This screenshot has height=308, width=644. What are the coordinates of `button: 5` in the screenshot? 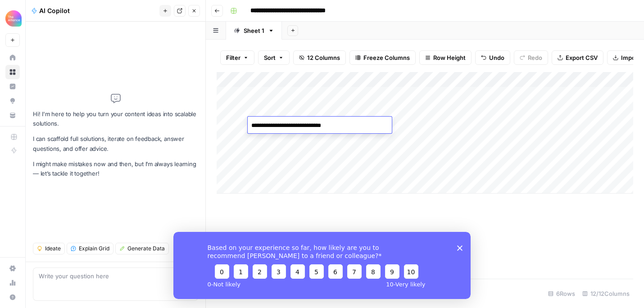 It's located at (143, 40).